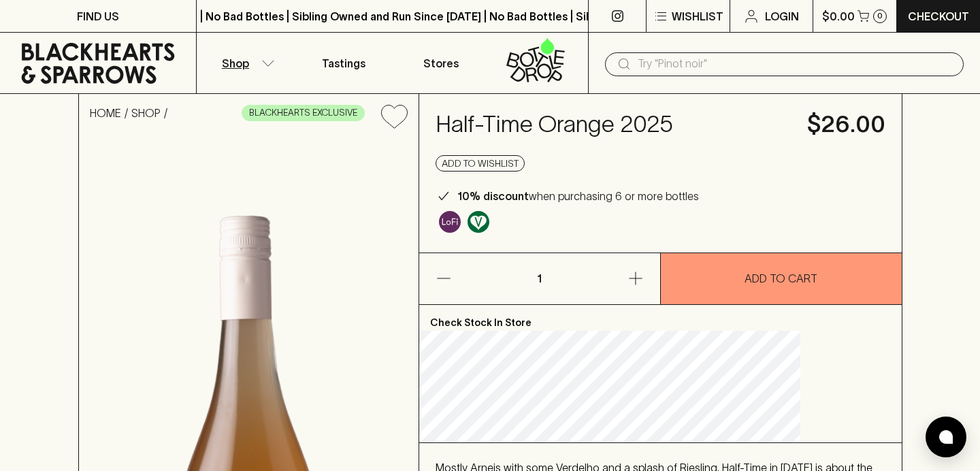  Describe the element at coordinates (235, 63) in the screenshot. I see `p: Shop` at that location.